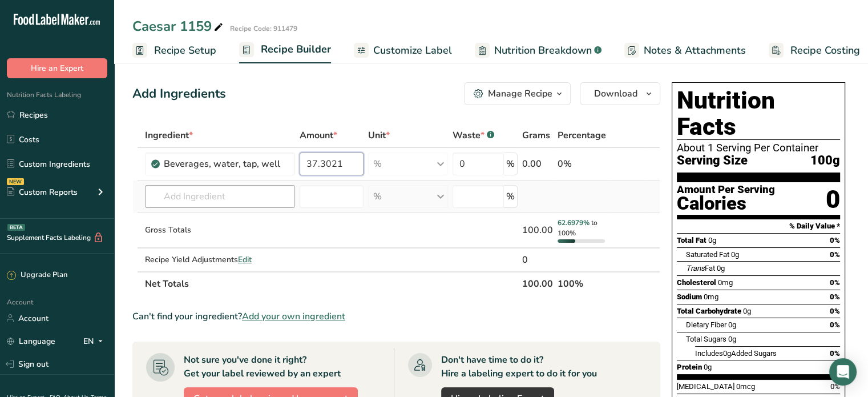  Describe the element at coordinates (174, 50) in the screenshot. I see `a: Recipe Setup` at that location.